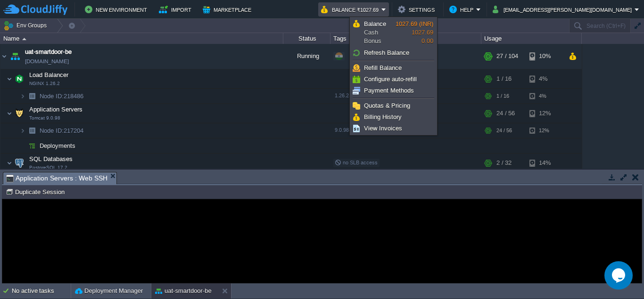 The height and width of the screenshot is (299, 644). I want to click on div: 27 / 104, so click(507, 56).